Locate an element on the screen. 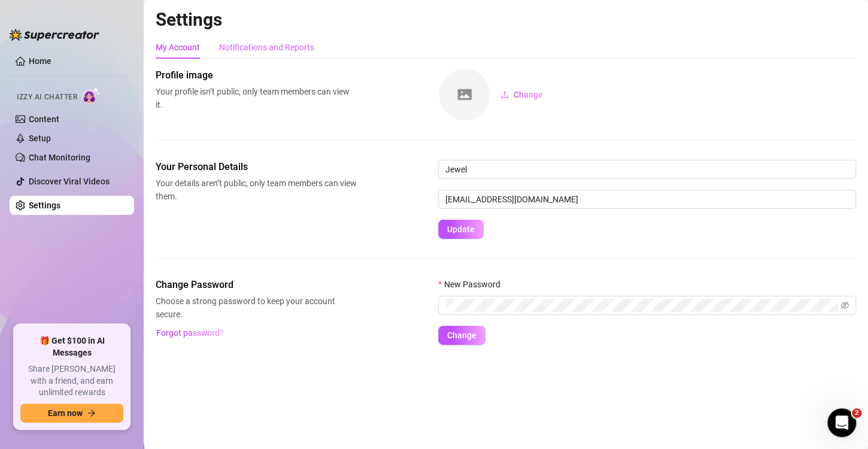  div: Notifications and Reports is located at coordinates (266, 47).